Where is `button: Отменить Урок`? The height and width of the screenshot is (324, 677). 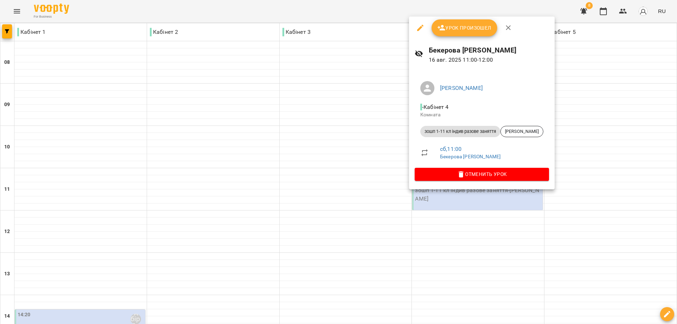
button: Отменить Урок is located at coordinates (482, 174).